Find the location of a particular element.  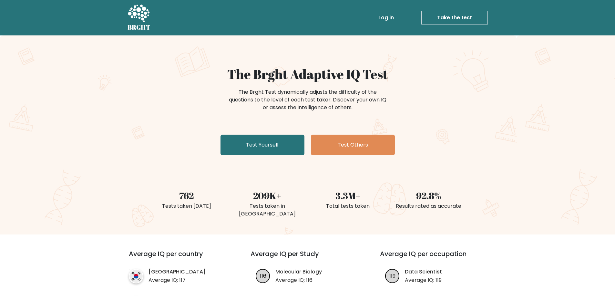

h3: Average IQ per occupation is located at coordinates (436, 258).